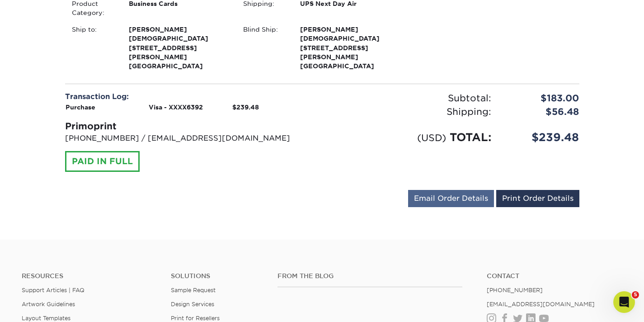  Describe the element at coordinates (542, 112) in the screenshot. I see `div: $56.48` at that location.